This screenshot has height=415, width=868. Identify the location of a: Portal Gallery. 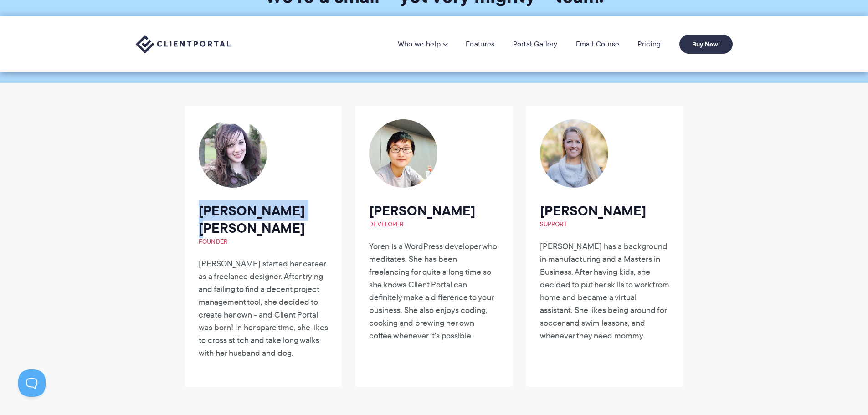
(535, 44).